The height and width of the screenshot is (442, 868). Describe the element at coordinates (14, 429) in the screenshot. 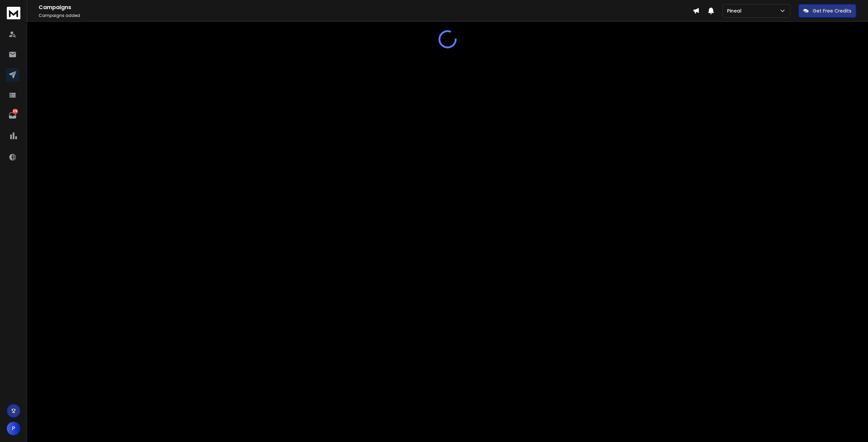

I see `span: P` at that location.